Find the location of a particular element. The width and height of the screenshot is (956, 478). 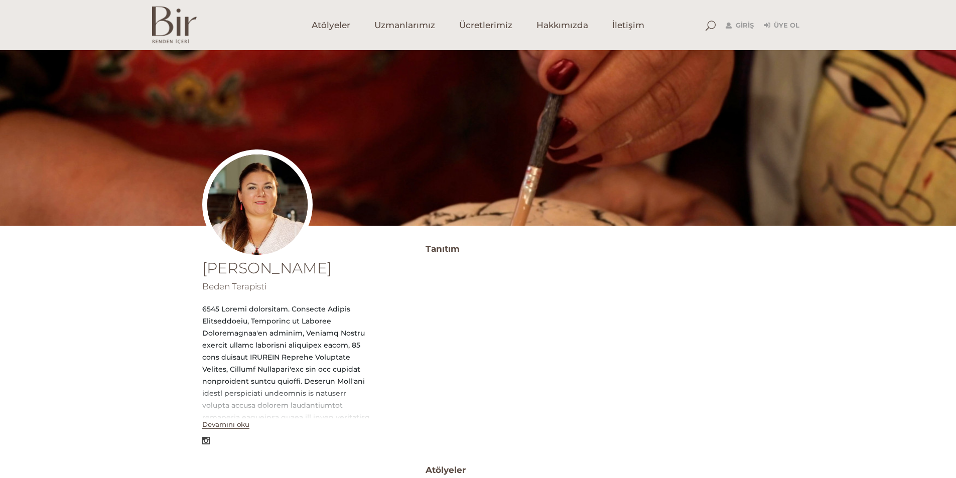

span: Hakkımızda is located at coordinates (562, 25).